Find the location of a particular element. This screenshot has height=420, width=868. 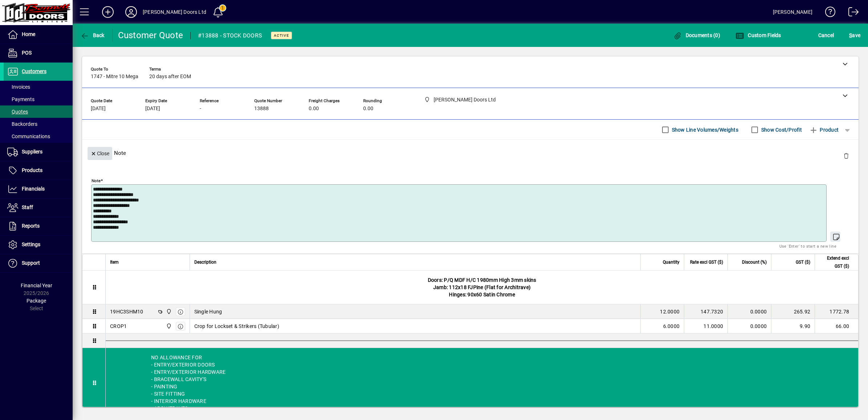

span: Item is located at coordinates (114, 262).